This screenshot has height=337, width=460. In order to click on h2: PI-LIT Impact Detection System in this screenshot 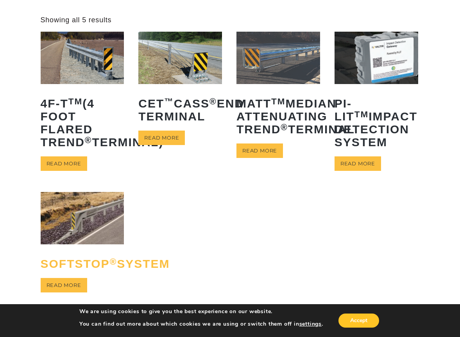, I will do `click(376, 123)`.